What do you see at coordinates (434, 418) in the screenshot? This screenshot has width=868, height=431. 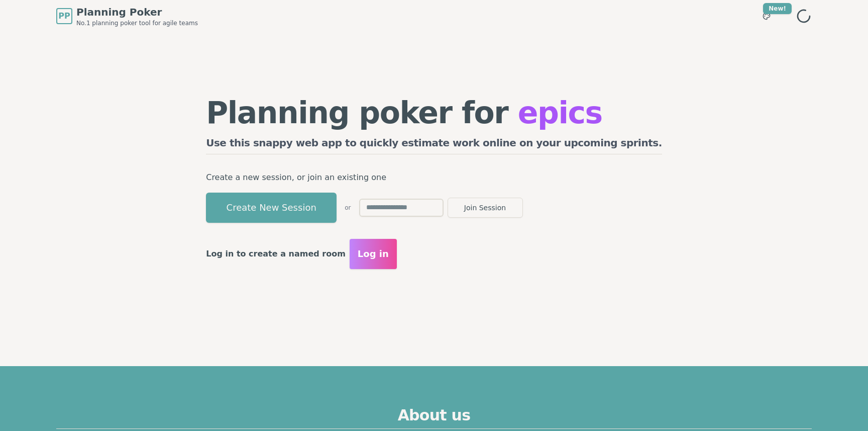 I see `h2: About us` at bounding box center [434, 418].